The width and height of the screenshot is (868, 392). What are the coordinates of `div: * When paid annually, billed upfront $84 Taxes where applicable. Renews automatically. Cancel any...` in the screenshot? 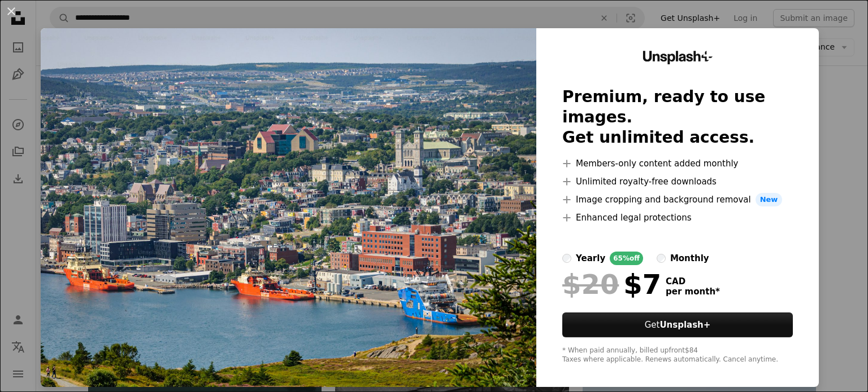 It's located at (677, 355).